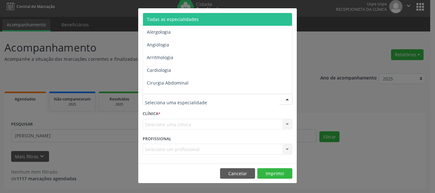 The height and width of the screenshot is (193, 435). What do you see at coordinates (275, 174) in the screenshot?
I see `button: Imprimir` at bounding box center [275, 174].